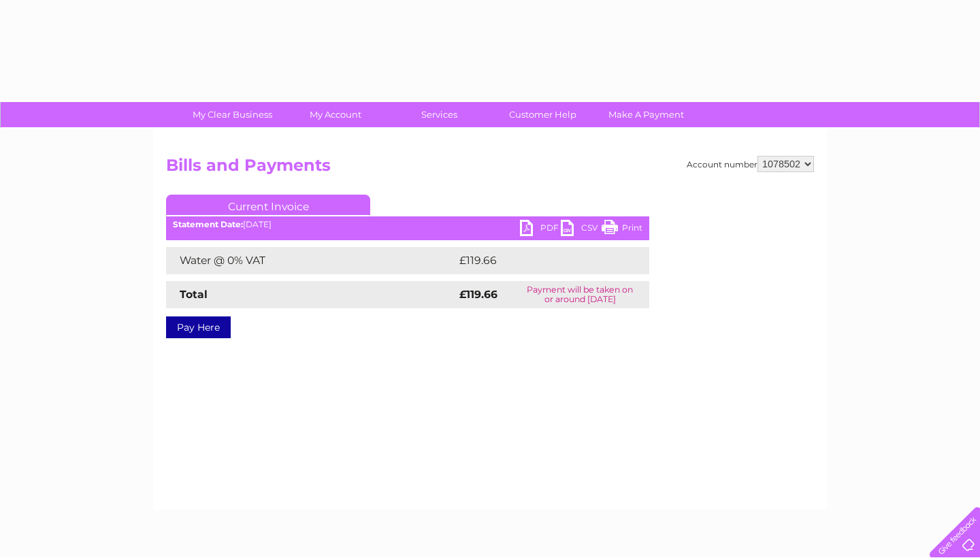 This screenshot has height=558, width=980. What do you see at coordinates (207, 224) in the screenshot?
I see `b: Statement Date:` at bounding box center [207, 224].